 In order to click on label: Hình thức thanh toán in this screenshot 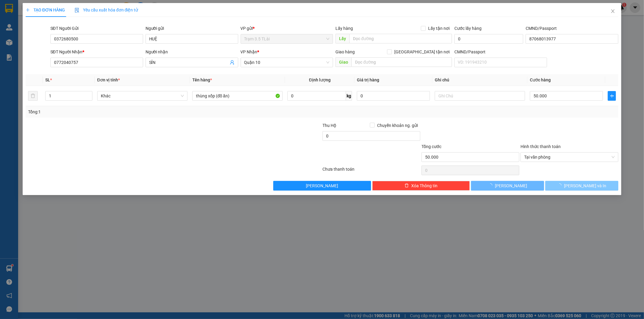, I will do `click(540, 147)`.